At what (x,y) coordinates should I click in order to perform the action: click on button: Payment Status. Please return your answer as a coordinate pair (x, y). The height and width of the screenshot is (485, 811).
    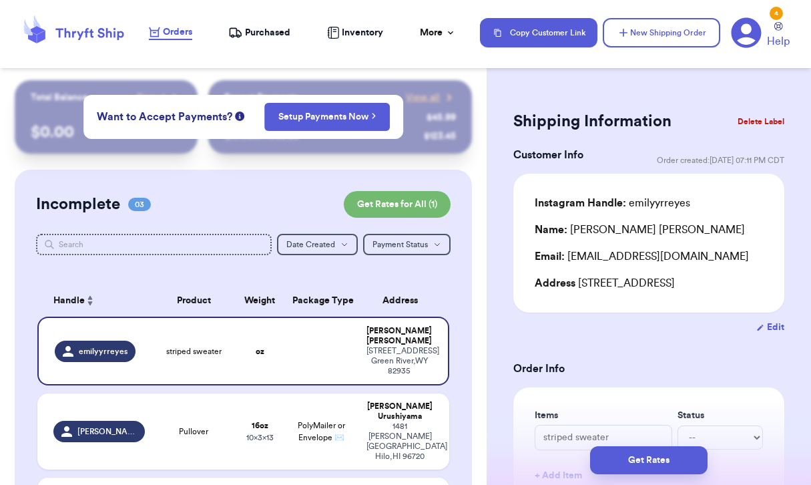
    Looking at the image, I should click on (407, 244).